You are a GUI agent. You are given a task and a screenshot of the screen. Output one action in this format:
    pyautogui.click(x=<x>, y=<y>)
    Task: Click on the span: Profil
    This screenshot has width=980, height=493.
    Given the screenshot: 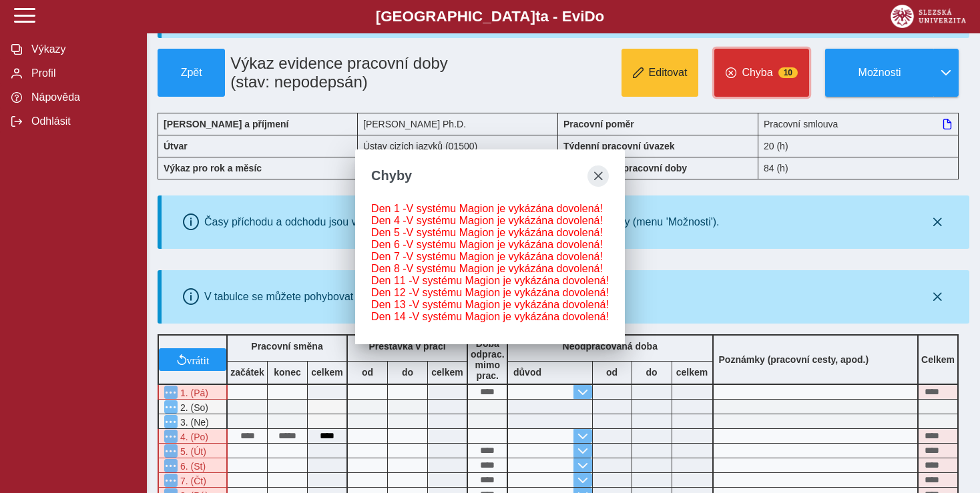 What is the action you would take?
    pyautogui.click(x=82, y=73)
    